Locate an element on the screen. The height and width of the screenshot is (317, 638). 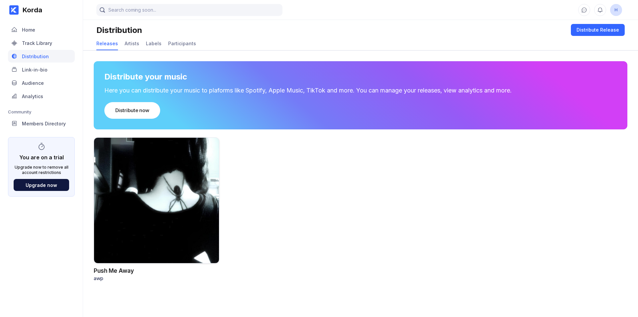
div: Audience is located at coordinates (33, 83).